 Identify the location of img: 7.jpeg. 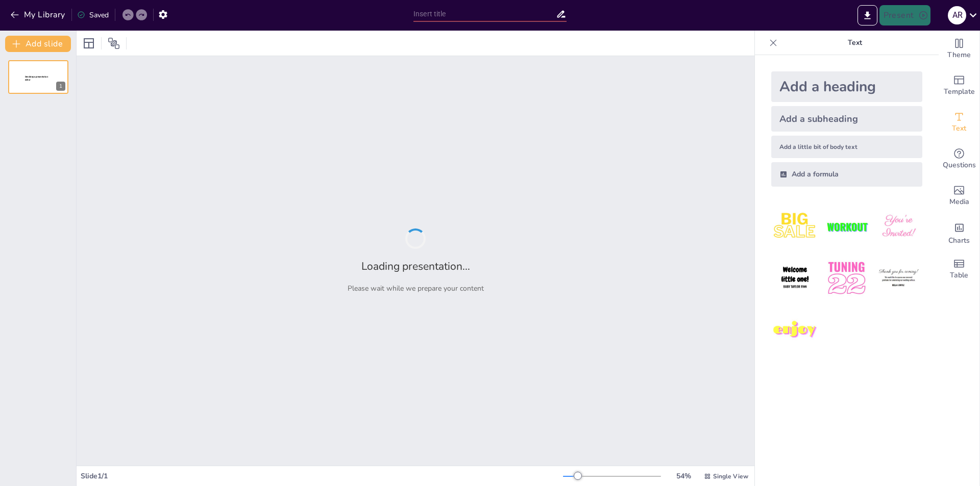
(795, 330).